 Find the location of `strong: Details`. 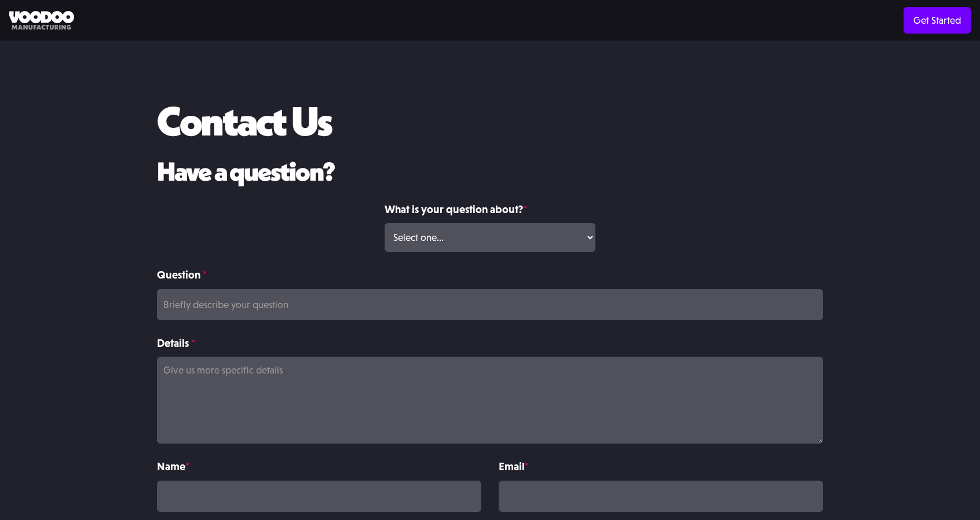

strong: Details is located at coordinates (173, 343).